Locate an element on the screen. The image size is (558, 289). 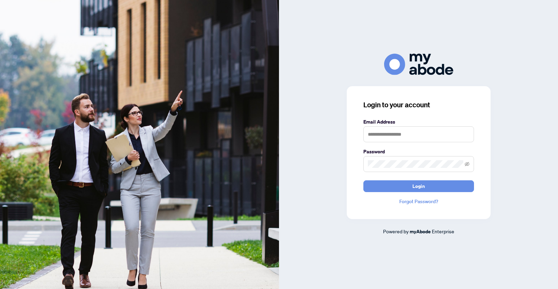
a: myAbode is located at coordinates (420, 231).